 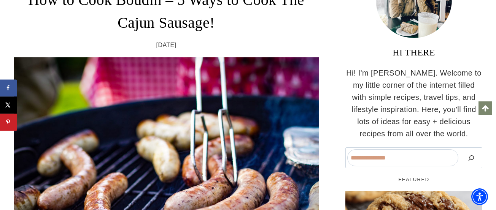 I want to click on button: Search, so click(x=471, y=158).